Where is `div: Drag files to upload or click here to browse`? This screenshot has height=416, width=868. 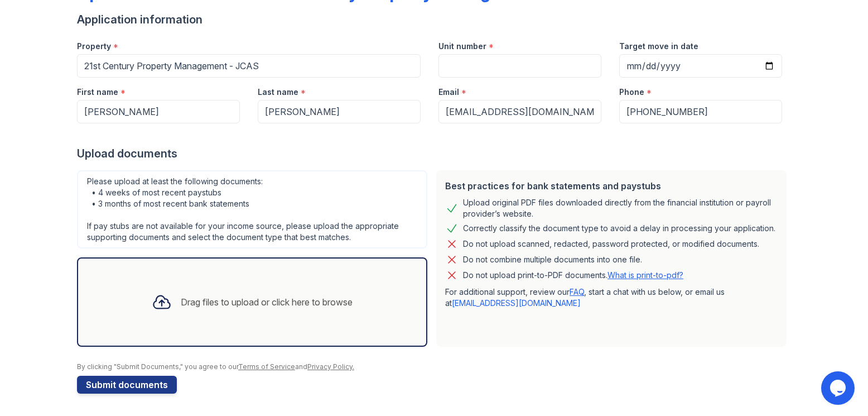
div: Drag files to upload or click here to browse is located at coordinates (267, 302).